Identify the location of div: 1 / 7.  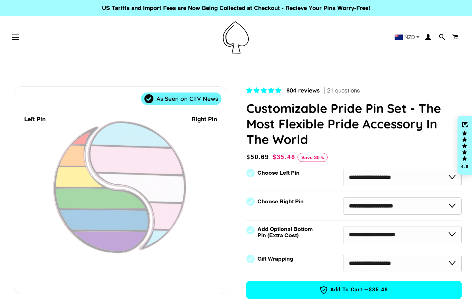
(121, 190).